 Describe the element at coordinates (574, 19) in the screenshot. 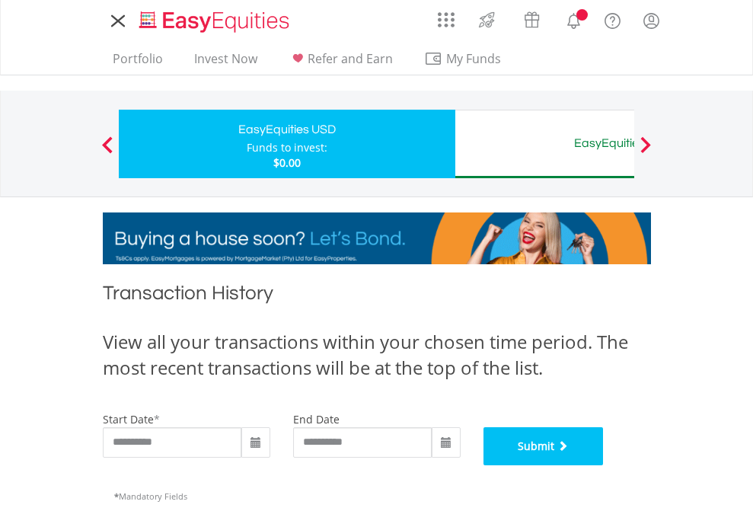

I see `a: Notifications` at that location.